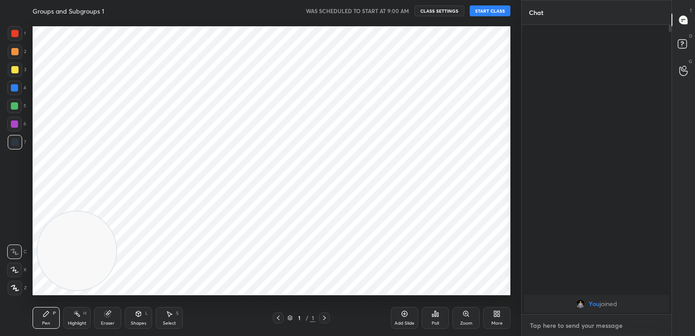 Image resolution: width=695 pixels, height=336 pixels. I want to click on div: 6, so click(17, 124).